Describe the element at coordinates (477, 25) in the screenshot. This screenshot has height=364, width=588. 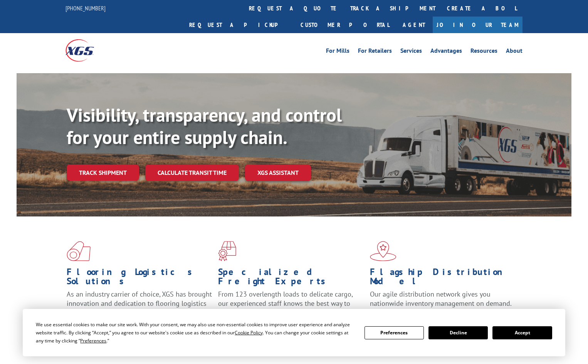
I see `a: Join Our Team` at that location.